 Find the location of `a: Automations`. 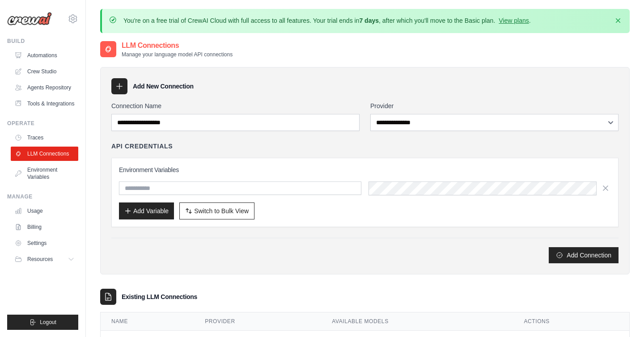

a: Automations is located at coordinates (45, 55).